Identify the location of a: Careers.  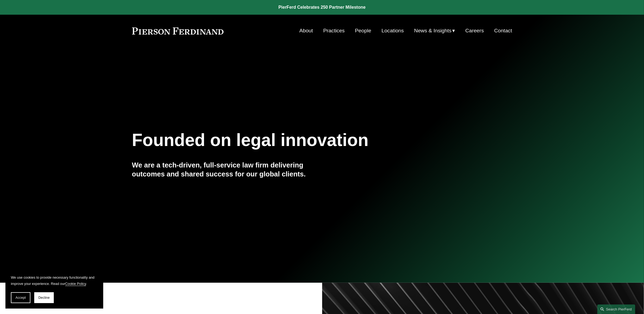
(475, 31).